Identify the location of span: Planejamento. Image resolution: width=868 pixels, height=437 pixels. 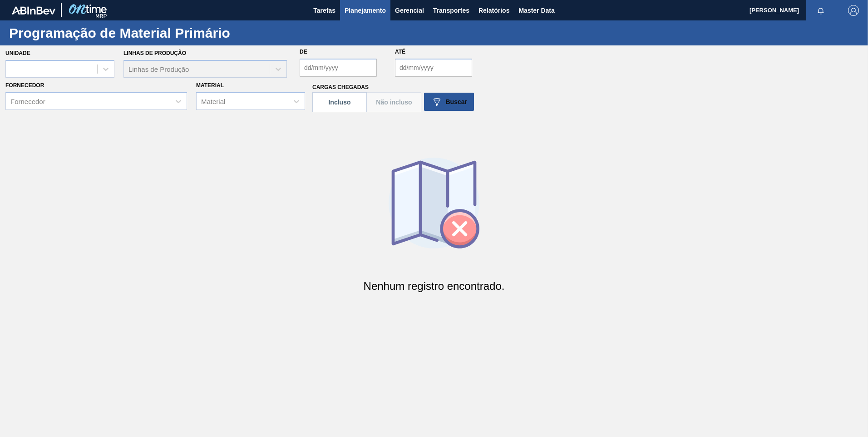
(365, 10).